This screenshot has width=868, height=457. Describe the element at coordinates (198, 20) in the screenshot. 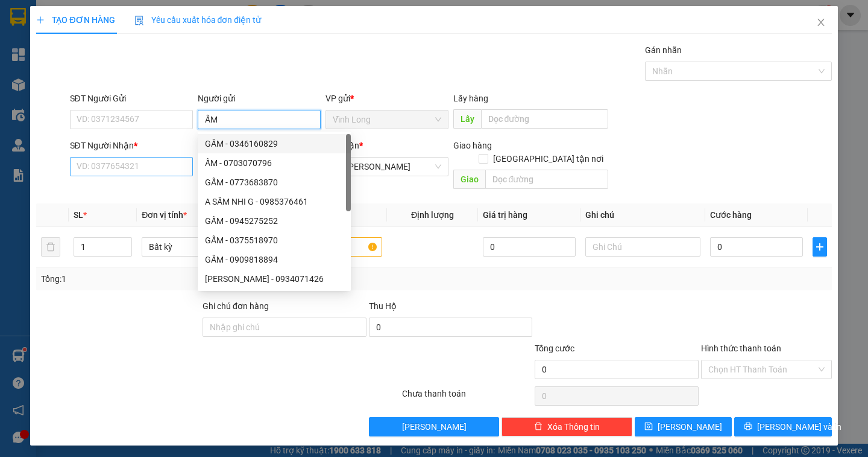

I see `span: Yêu cầu xuất hóa đơn điện tử` at that location.